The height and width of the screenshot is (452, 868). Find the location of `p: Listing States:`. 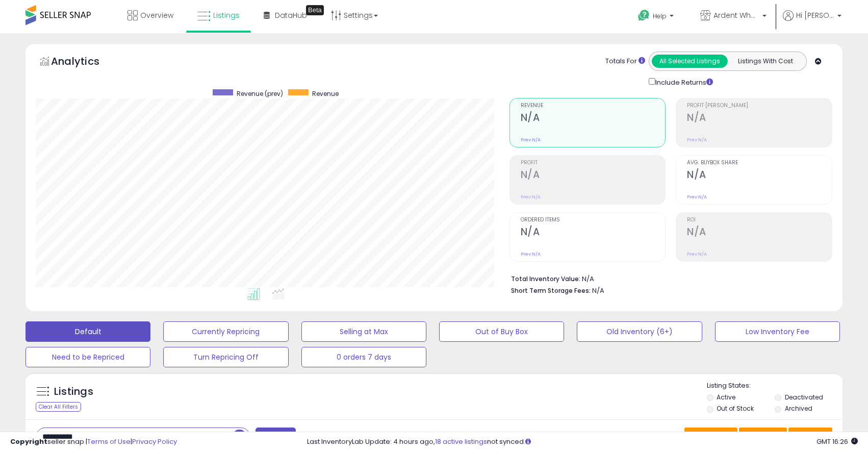

p: Listing States: is located at coordinates (775, 386).